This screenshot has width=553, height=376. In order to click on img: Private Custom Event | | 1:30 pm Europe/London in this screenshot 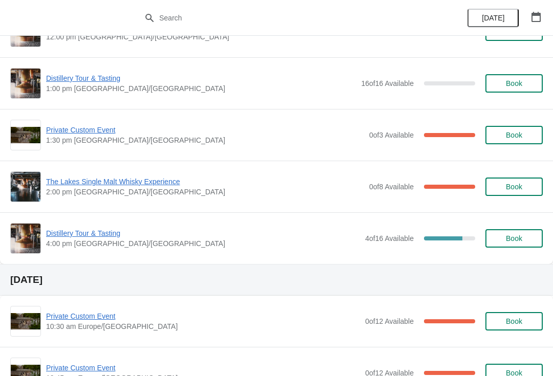, I will do `click(26, 135)`.